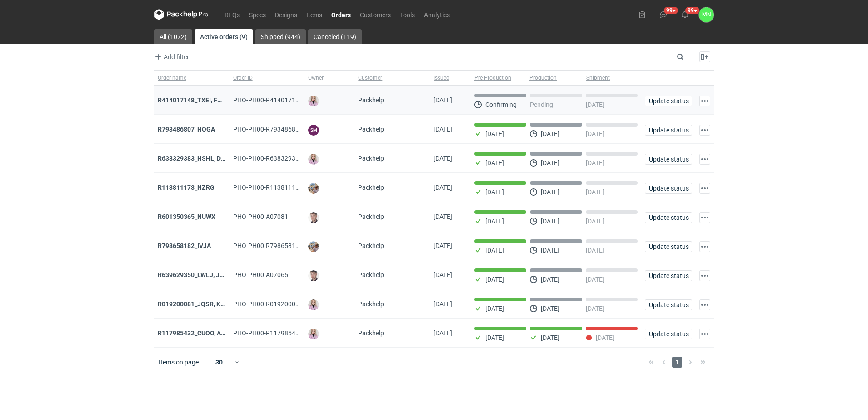  Describe the element at coordinates (219, 362) in the screenshot. I see `div: 30` at that location.